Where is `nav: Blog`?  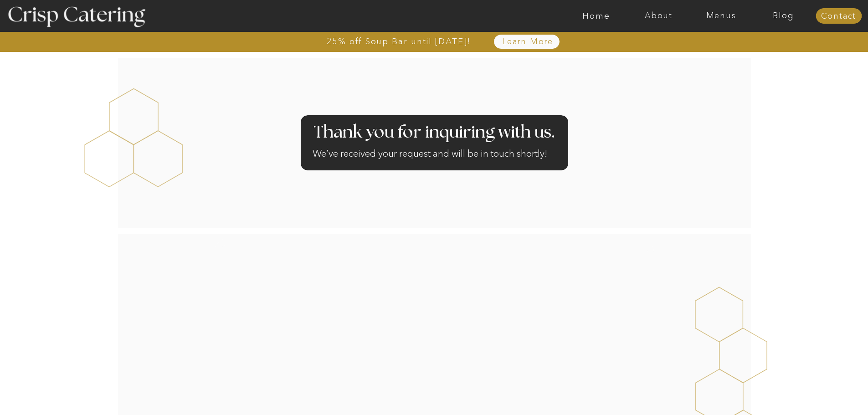 nav: Blog is located at coordinates (783, 16).